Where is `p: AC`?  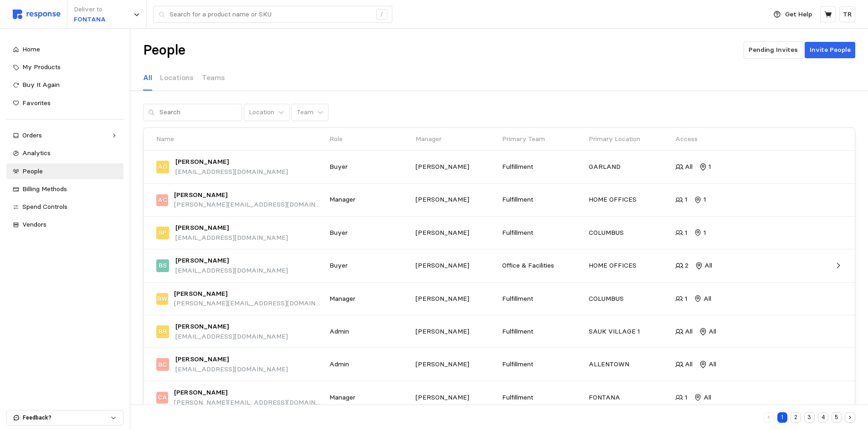
p: AC is located at coordinates (162, 200).